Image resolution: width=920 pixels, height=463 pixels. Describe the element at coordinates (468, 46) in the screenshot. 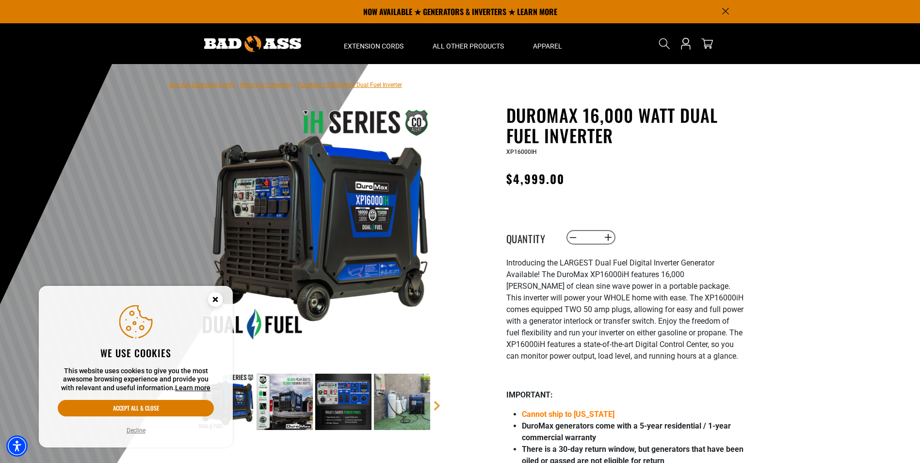

I see `span: All Other Products` at that location.